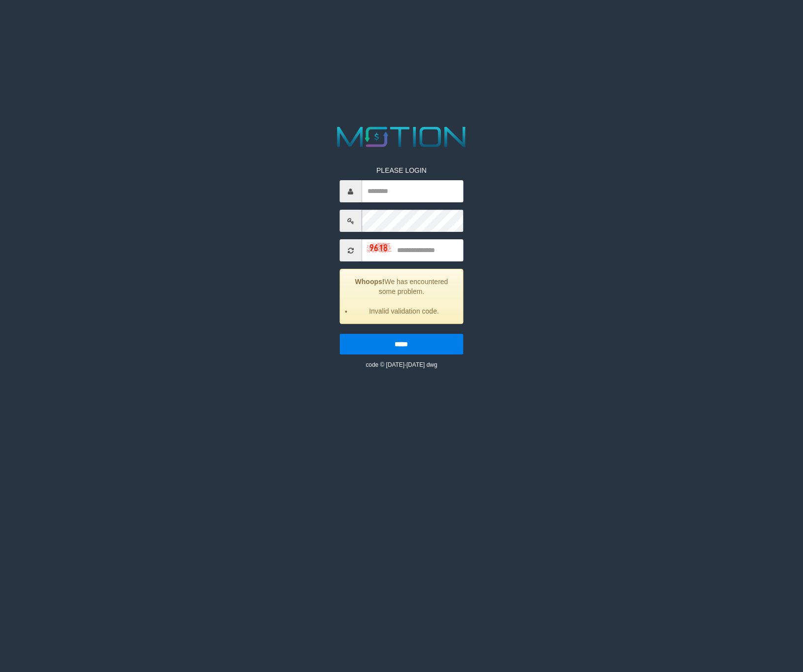 This screenshot has height=672, width=803. I want to click on p: PLEASE LOGIN, so click(402, 170).